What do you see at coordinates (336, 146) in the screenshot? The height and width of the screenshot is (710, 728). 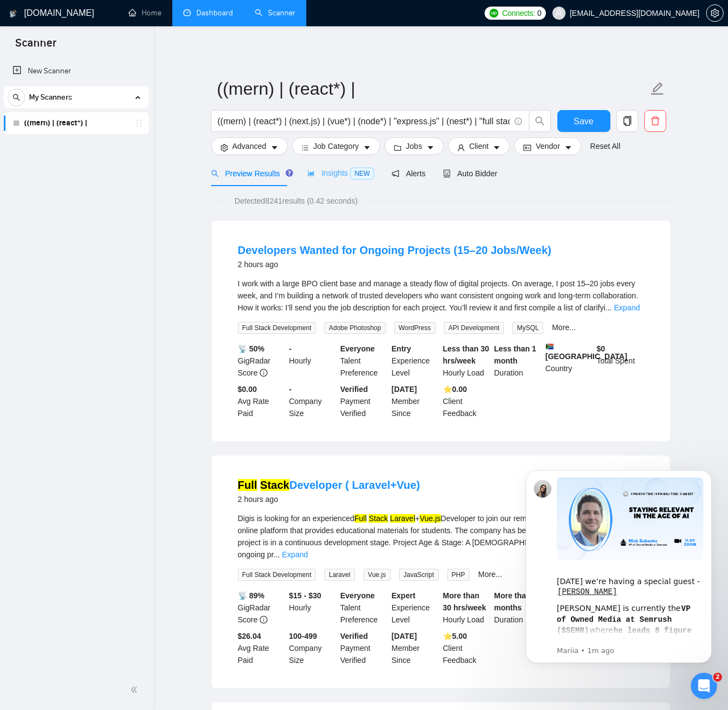 I see `button: barsJob Categorycaret-down` at bounding box center [336, 146].